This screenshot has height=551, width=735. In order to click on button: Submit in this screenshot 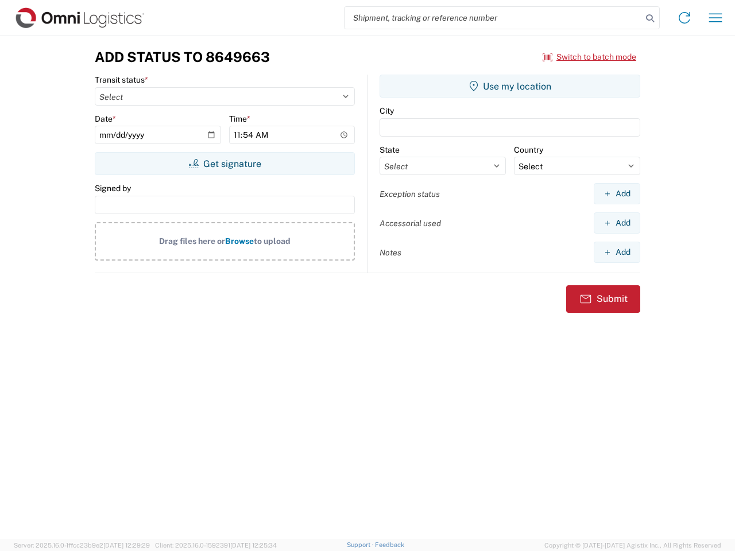, I will do `click(603, 299)`.